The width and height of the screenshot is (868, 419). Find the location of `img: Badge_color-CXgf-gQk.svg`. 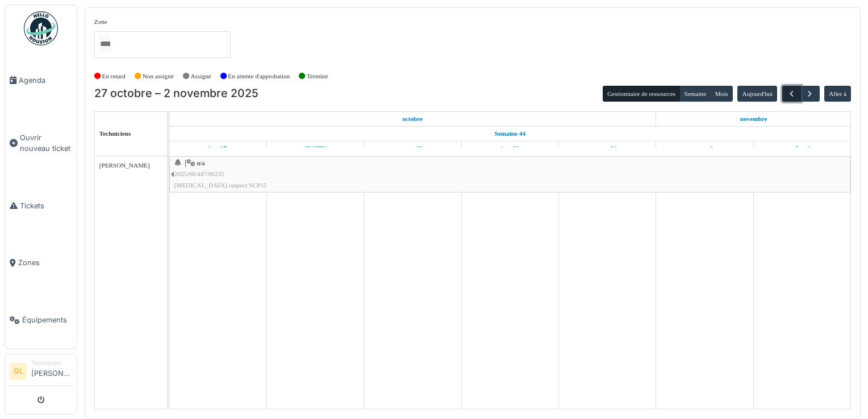

img: Badge_color-CXgf-gQk.svg is located at coordinates (41, 29).